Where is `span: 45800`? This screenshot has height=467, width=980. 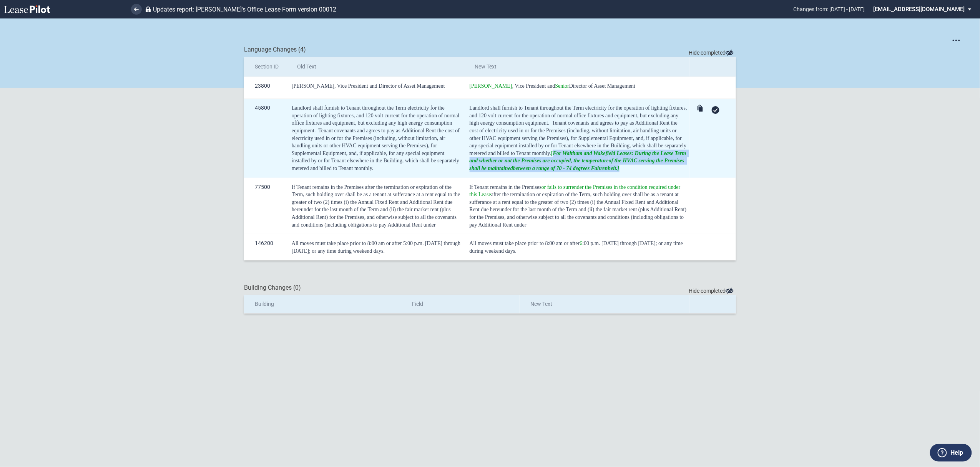 span: 45800 is located at coordinates (263, 107).